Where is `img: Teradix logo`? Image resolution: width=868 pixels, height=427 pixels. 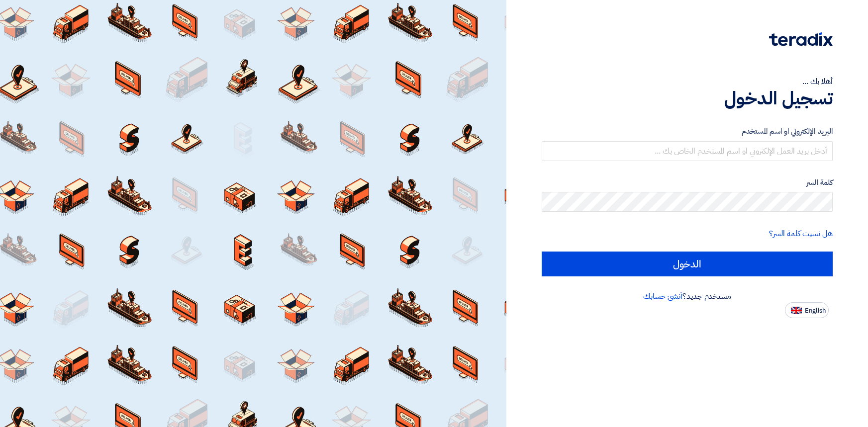
img: Teradix logo is located at coordinates (801, 39).